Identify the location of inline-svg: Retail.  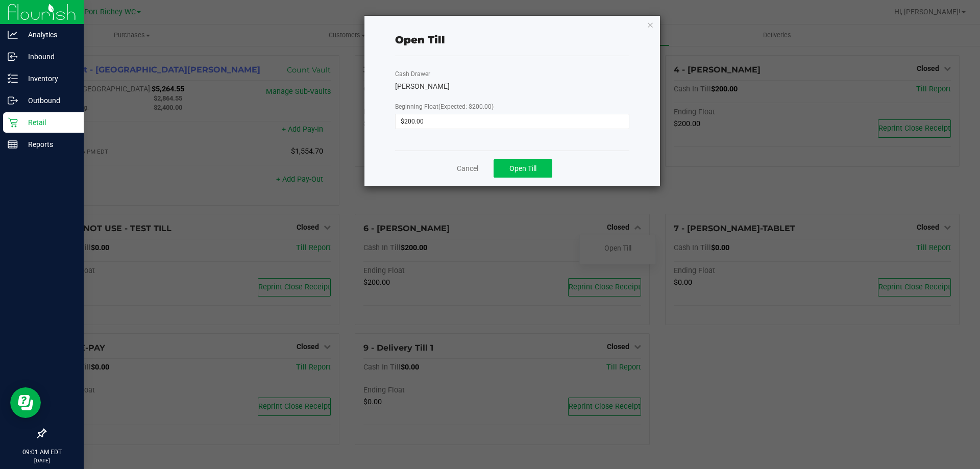
(12, 122).